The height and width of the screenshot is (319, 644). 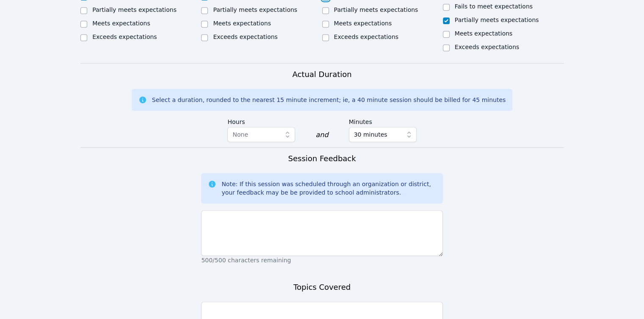 I want to click on button: 30 minutes, so click(x=382, y=135).